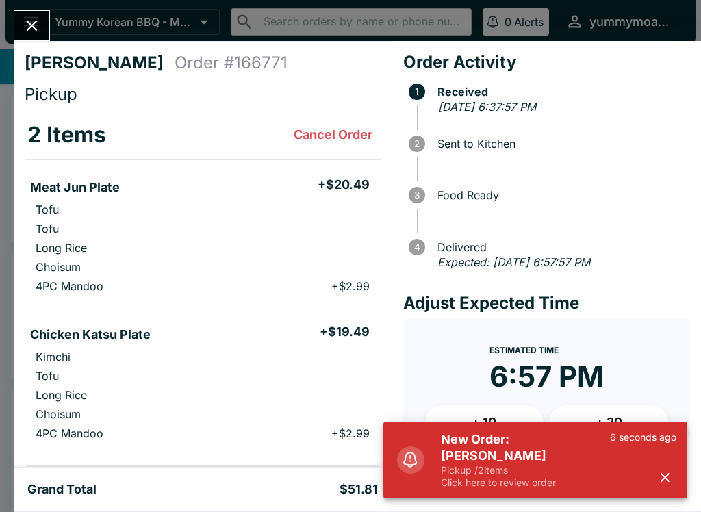 The image size is (701, 512). I want to click on text: 3, so click(417, 195).